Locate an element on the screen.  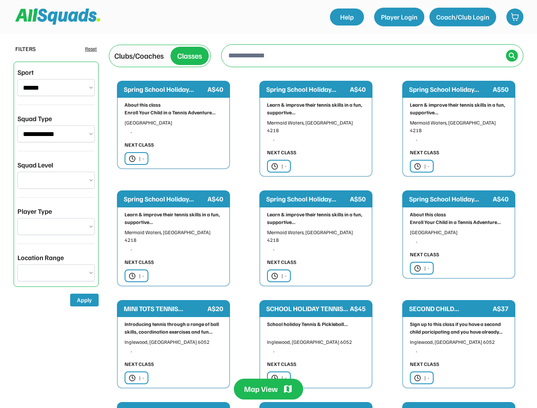
div: Player Type is located at coordinates (34, 211).